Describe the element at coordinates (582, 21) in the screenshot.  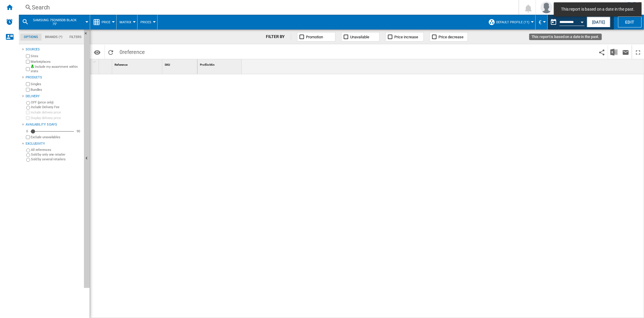
I see `button: Open calendar` at that location.